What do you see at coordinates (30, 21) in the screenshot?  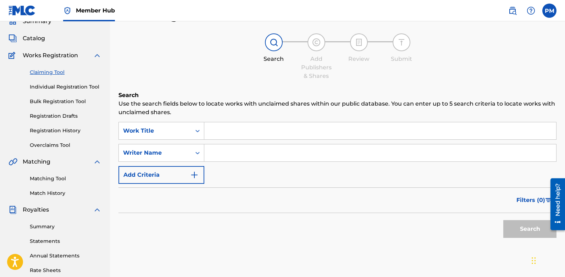 I see `a: SummarySummary` at bounding box center [30, 21].